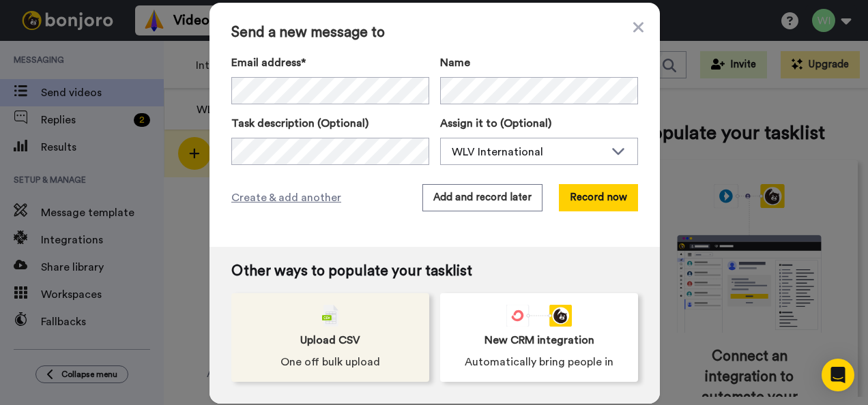 The width and height of the screenshot is (868, 405). I want to click on span: Automatically bring people in, so click(539, 362).